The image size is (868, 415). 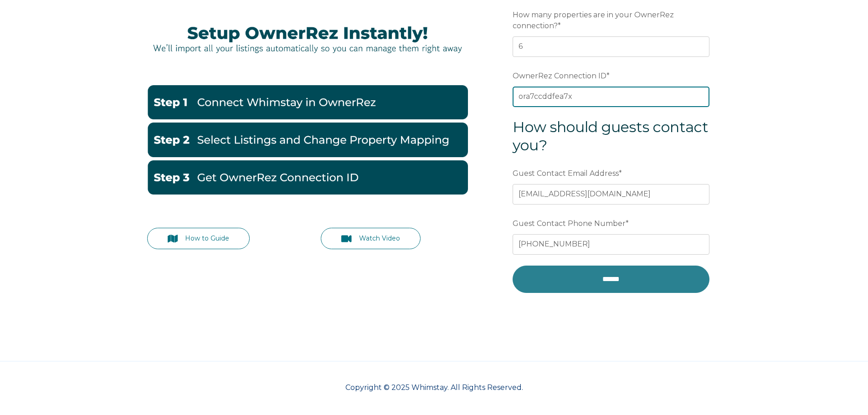 I want to click on img: Change Property Mappings, so click(x=307, y=139).